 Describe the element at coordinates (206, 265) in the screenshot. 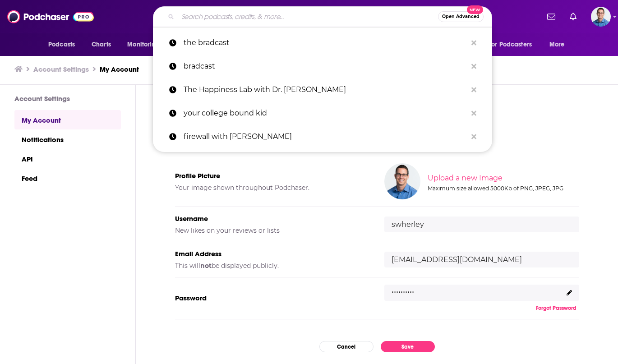

I see `b: not` at that location.